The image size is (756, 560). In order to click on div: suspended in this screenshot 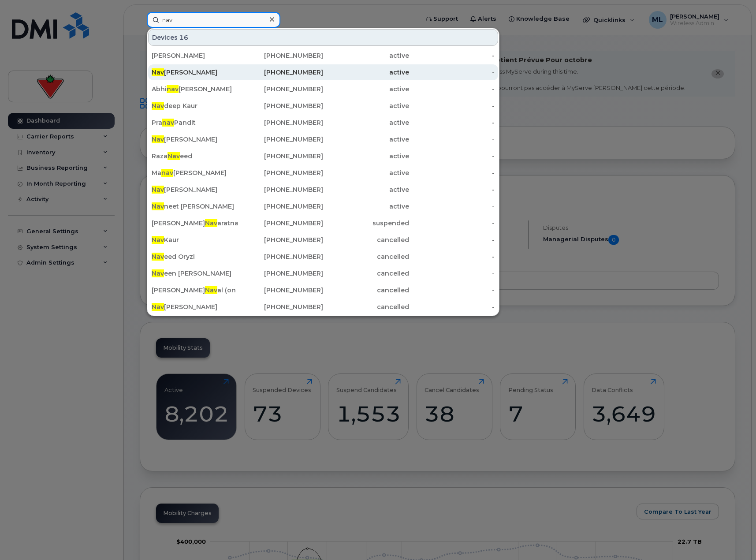, I will do `click(366, 223)`.